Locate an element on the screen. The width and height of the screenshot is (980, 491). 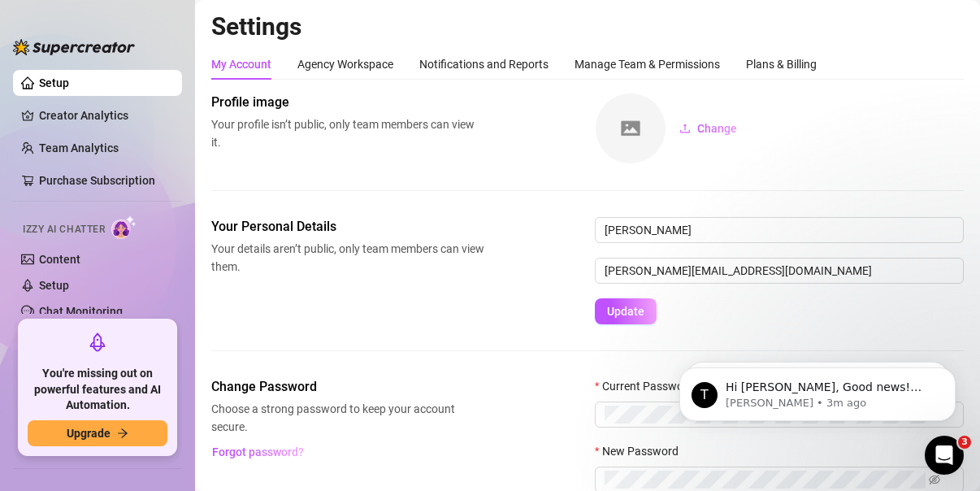
a: Creator Analytics is located at coordinates (104, 115).